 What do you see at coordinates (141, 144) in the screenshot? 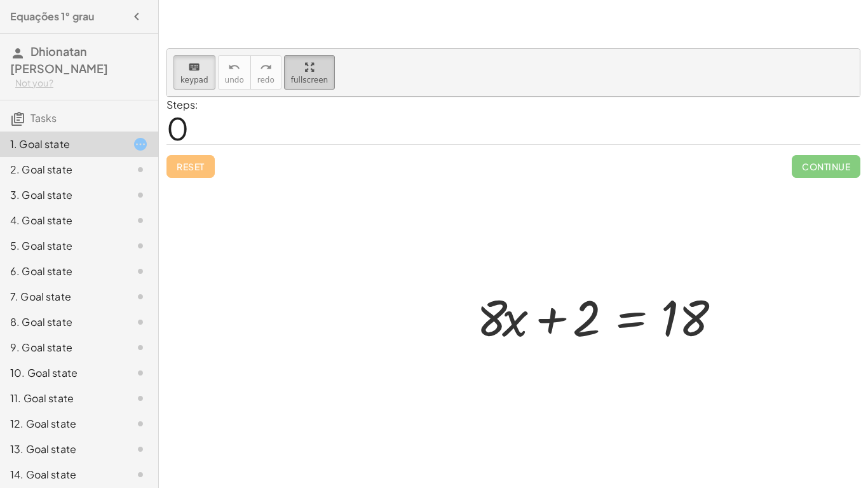
I see `i: Task started.` at bounding box center [141, 144].